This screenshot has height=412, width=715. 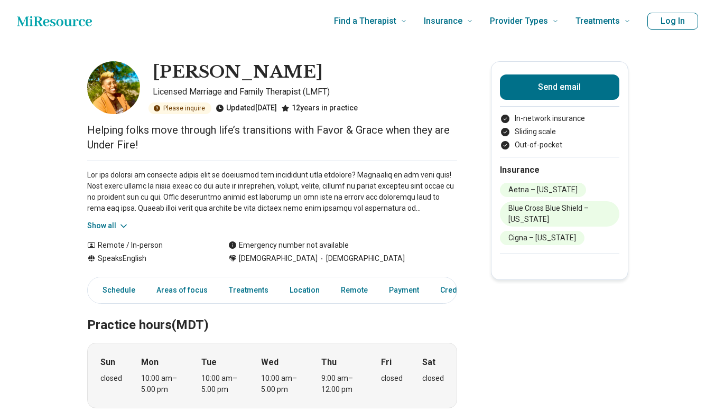 I want to click on span: Treatments, so click(x=598, y=21).